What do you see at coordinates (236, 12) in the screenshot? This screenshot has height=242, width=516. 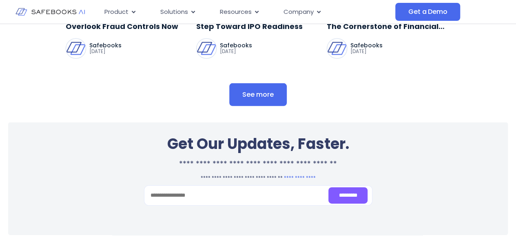 I see `span: Resources` at bounding box center [236, 12].